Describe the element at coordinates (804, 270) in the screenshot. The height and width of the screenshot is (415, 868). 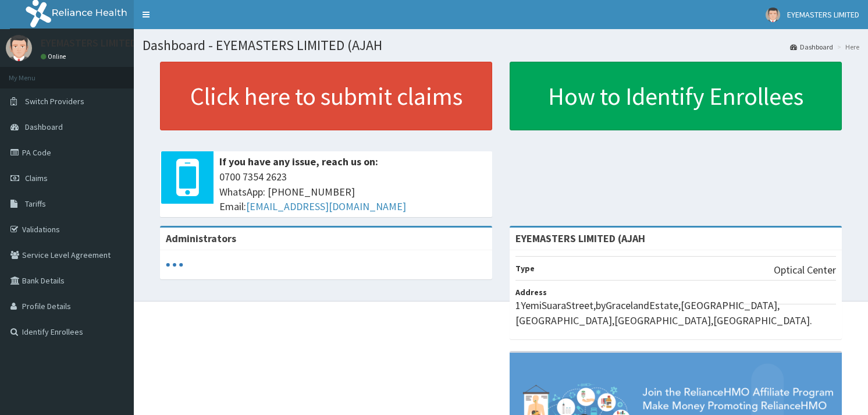
I see `p: Optical Center` at that location.